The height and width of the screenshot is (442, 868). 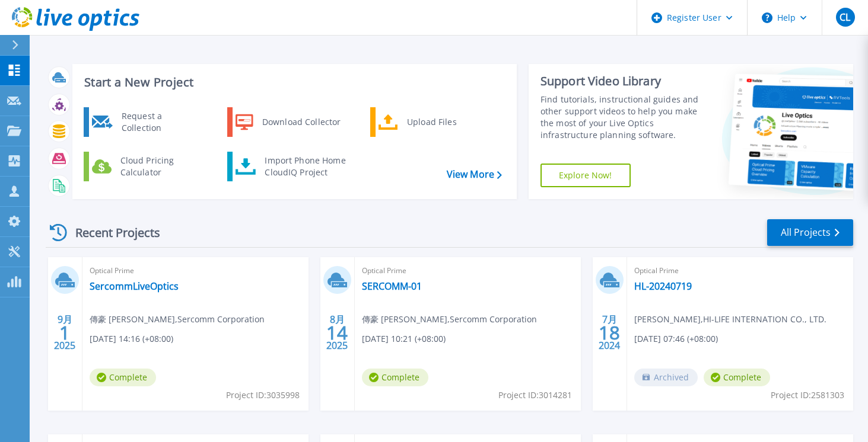 I want to click on a: All Projects, so click(x=809, y=232).